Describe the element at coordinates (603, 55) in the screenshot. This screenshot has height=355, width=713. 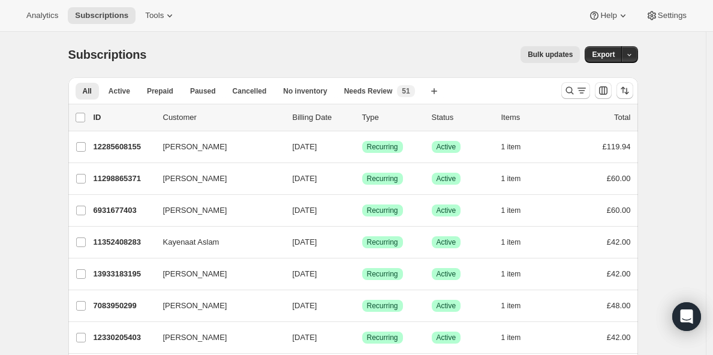
I see `button: Export` at that location.